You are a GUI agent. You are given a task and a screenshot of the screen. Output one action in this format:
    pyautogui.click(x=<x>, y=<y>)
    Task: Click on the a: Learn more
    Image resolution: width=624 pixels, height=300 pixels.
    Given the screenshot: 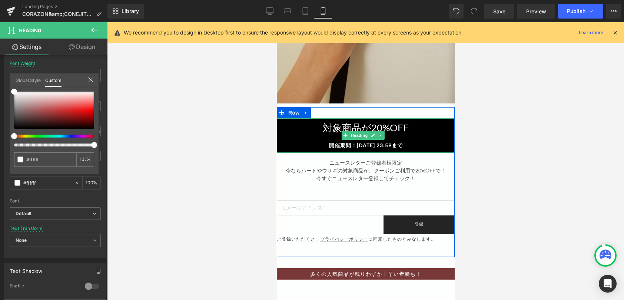 What is the action you would take?
    pyautogui.click(x=591, y=33)
    